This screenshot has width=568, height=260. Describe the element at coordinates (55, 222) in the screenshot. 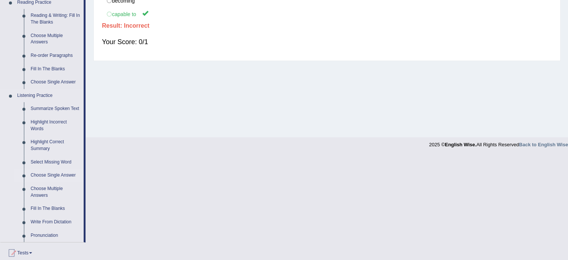

I see `a: Write From Dictation` at that location.